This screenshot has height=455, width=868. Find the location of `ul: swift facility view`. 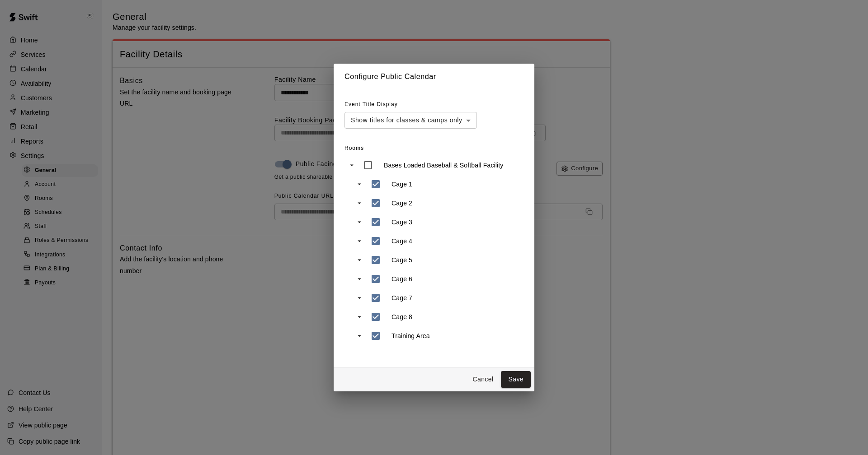

ul: swift facility view is located at coordinates (434, 251).